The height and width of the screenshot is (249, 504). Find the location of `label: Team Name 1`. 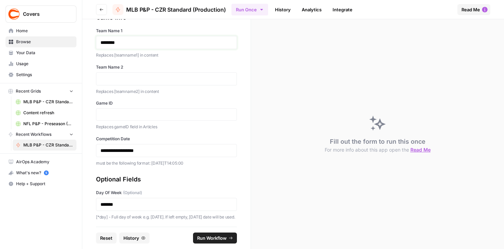

label: Team Name 1 is located at coordinates (166, 31).